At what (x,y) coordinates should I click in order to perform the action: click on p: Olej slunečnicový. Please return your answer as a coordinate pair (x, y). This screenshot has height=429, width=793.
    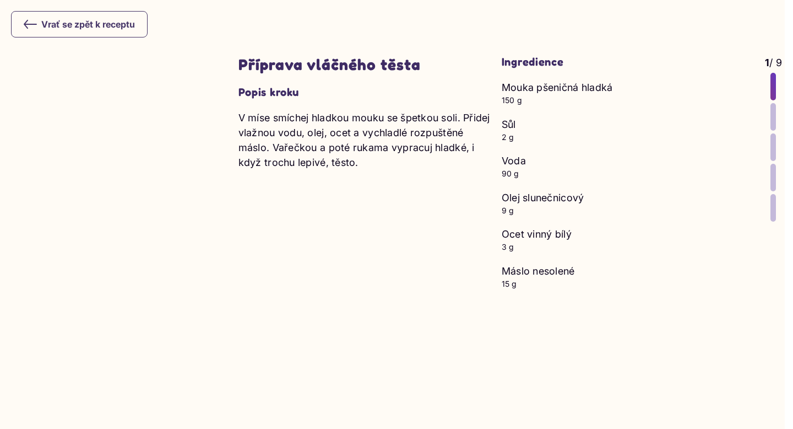
    Looking at the image, I should click on (628, 197).